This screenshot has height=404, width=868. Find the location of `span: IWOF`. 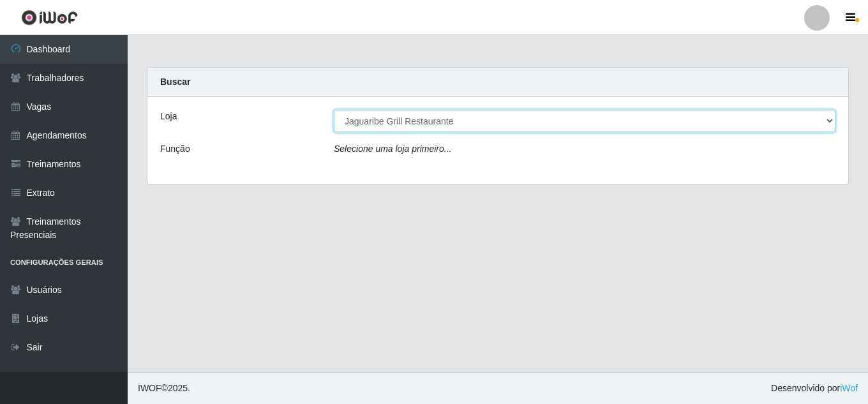

span: IWOF is located at coordinates (149, 388).